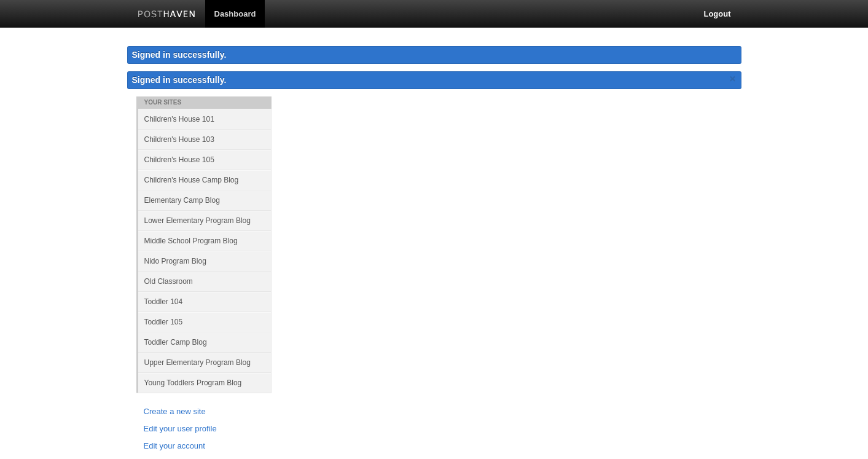  I want to click on a: Children's House Camp Blog, so click(205, 179).